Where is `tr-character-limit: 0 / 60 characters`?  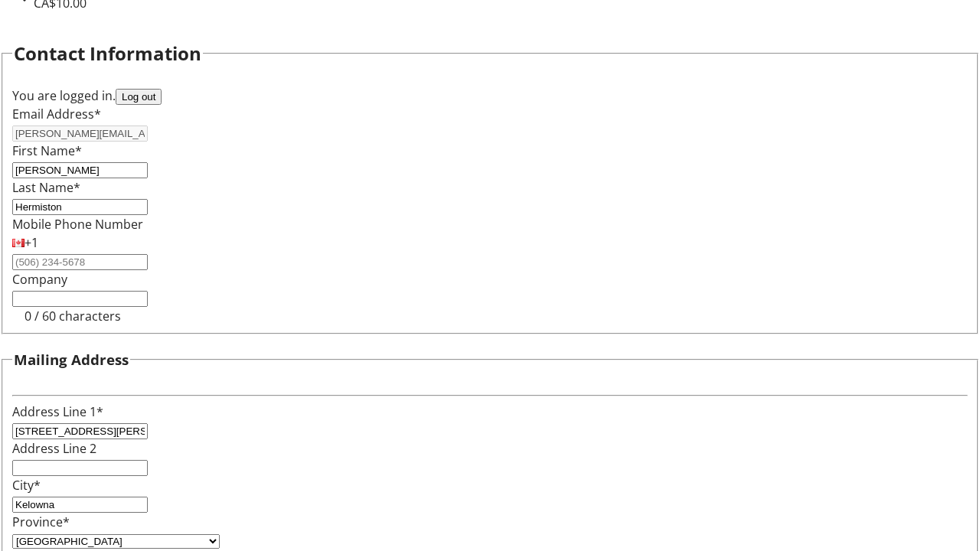
tr-character-limit: 0 / 60 characters is located at coordinates (73, 316).